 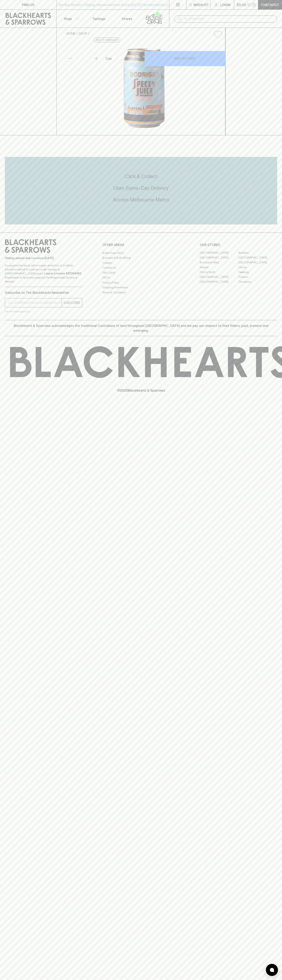 What do you see at coordinates (71, 34) in the screenshot?
I see `a: HOME` at bounding box center [71, 34].